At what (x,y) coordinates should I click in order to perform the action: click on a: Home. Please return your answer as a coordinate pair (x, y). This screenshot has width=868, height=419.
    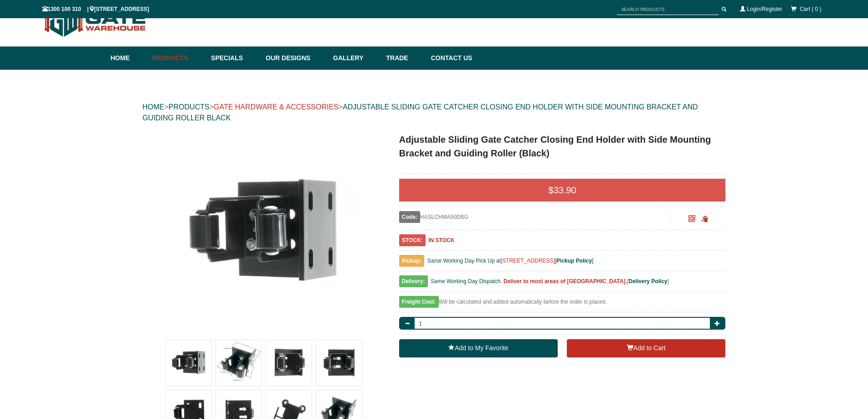
    Looking at the image, I should click on (130, 58).